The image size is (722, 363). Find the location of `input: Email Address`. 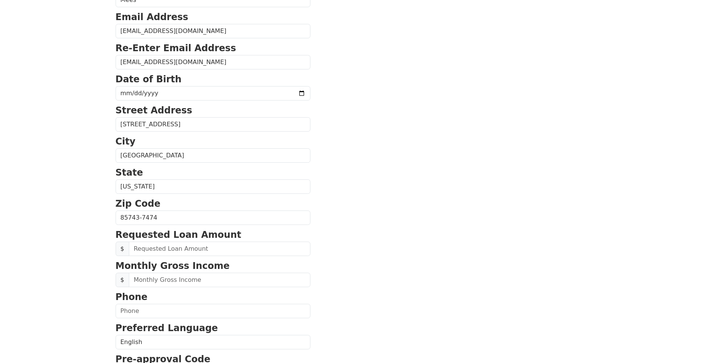

input: Email Address is located at coordinates (213, 31).